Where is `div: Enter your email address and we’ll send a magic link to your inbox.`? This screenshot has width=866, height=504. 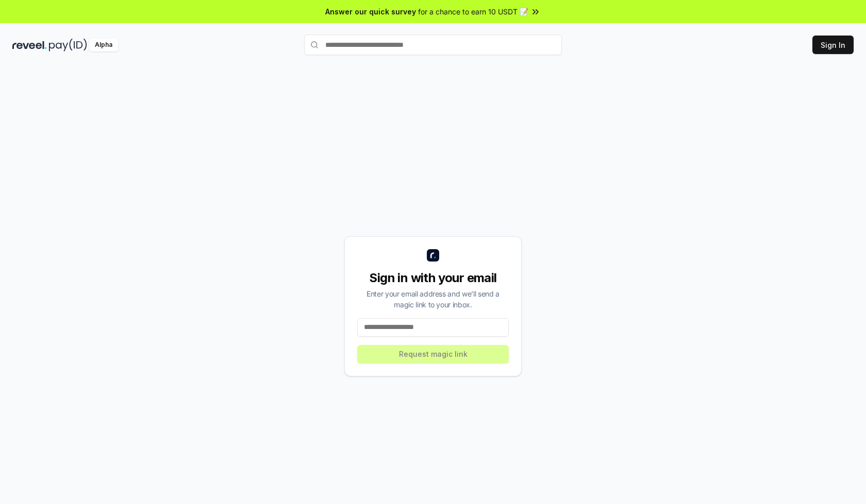
div: Enter your email address and we’ll send a magic link to your inbox. is located at coordinates (433, 299).